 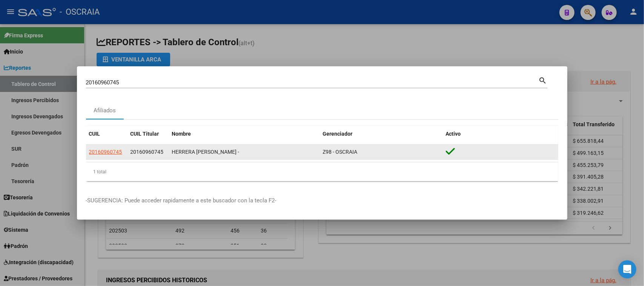 I want to click on div: Afiliados, so click(x=104, y=110).